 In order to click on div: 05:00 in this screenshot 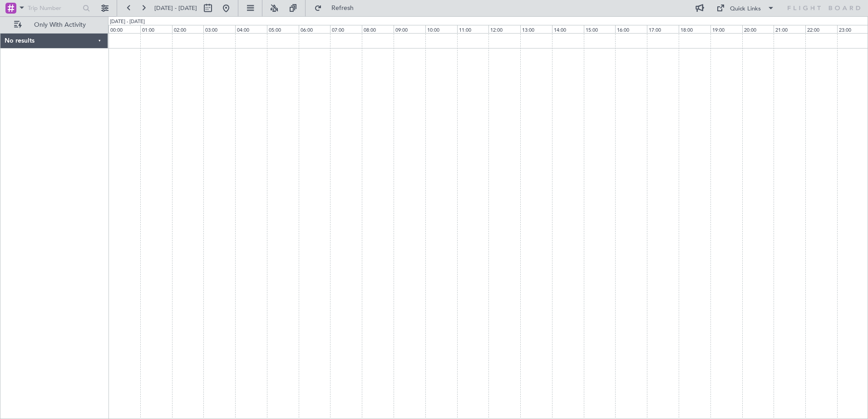, I will do `click(283, 29)`.